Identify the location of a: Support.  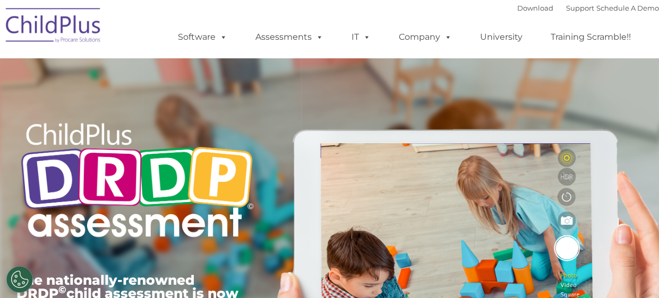
(580, 8).